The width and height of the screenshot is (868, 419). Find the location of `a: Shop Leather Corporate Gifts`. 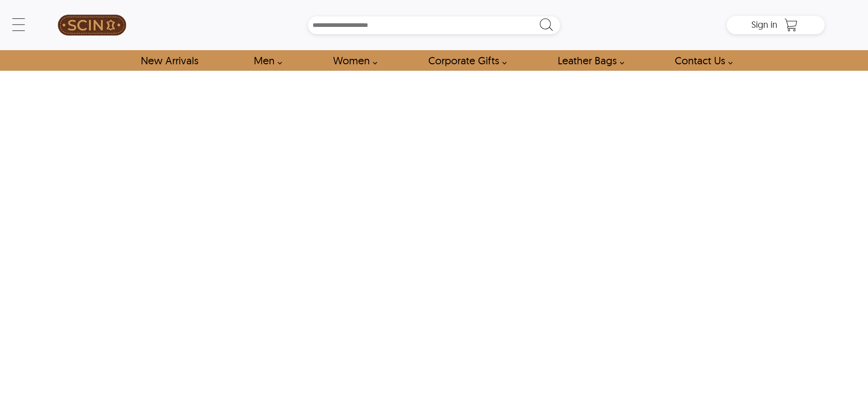

a: Shop Leather Corporate Gifts is located at coordinates (465, 60).